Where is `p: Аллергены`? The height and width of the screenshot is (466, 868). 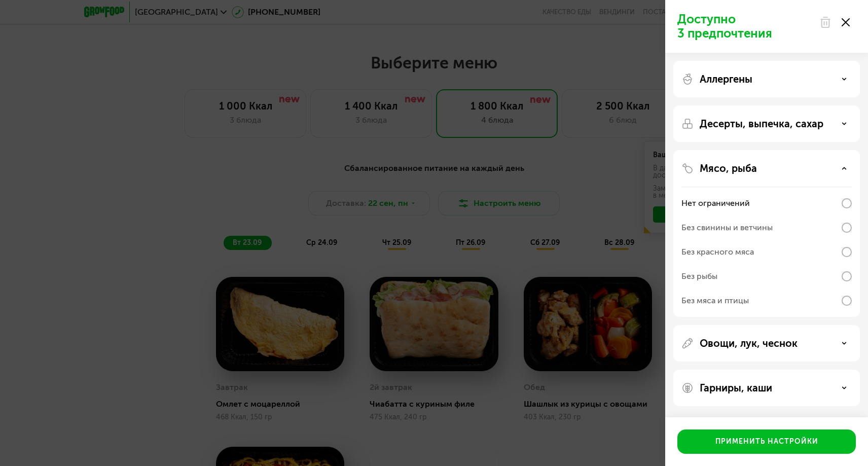 p: Аллергены is located at coordinates (726, 79).